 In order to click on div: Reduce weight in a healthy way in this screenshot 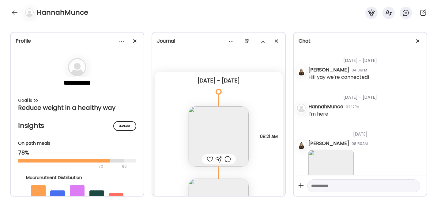, I will do `click(77, 107)`.